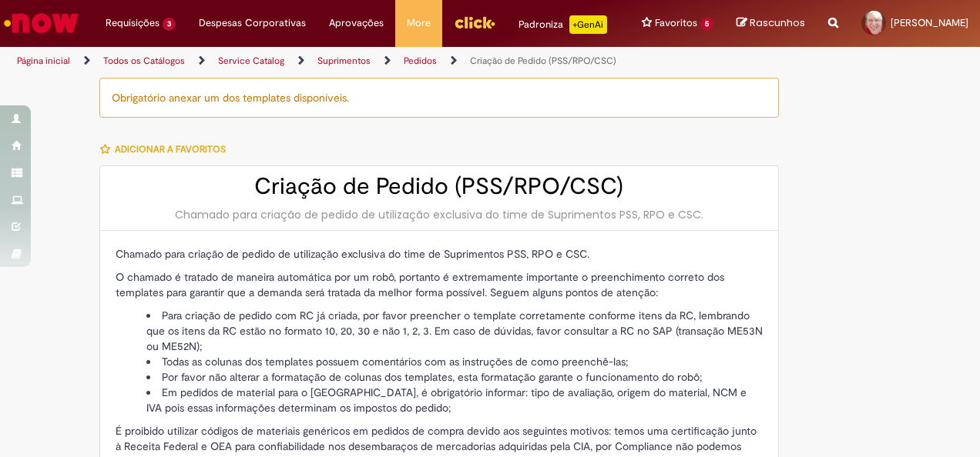 This screenshot has width=980, height=457. Describe the element at coordinates (543, 61) in the screenshot. I see `a: Criação de Pedido (PSS/RPO/CSC)` at that location.